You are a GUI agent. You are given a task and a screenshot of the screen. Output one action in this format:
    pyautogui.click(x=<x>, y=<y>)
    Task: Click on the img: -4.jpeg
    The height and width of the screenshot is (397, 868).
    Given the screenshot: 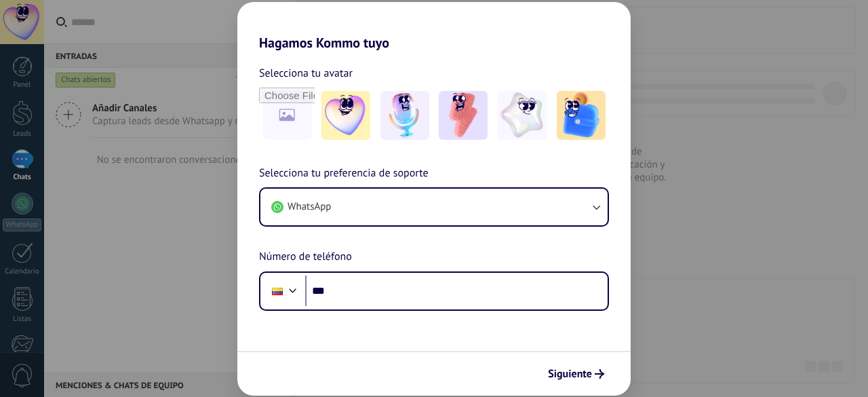 What is the action you would take?
    pyautogui.click(x=523, y=116)
    